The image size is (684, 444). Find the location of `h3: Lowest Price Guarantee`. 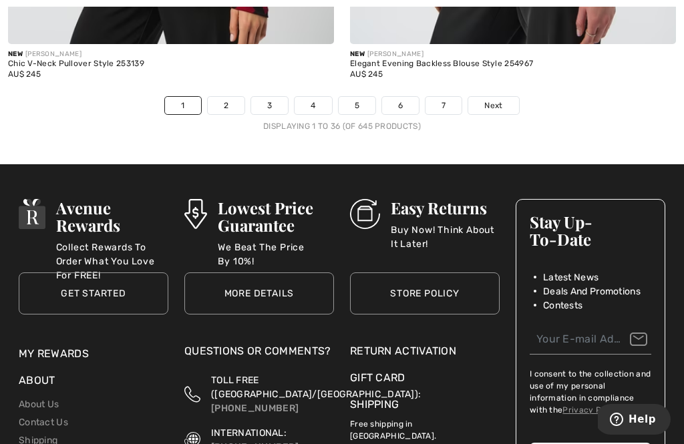

h3: Lowest Price Guarantee is located at coordinates (276, 216).